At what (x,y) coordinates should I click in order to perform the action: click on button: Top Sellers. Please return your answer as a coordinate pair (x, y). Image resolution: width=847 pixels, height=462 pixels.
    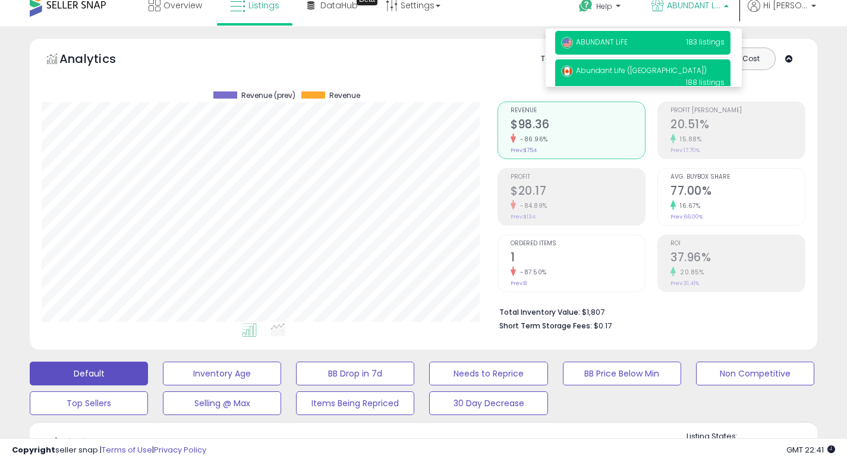
    Looking at the image, I should click on (89, 404).